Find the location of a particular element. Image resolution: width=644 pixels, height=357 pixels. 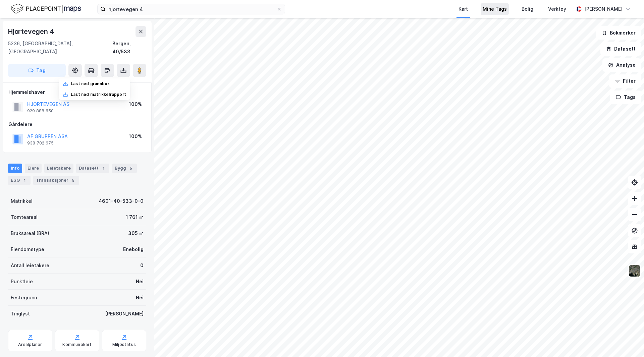

div: Last ned matrikkelrapport is located at coordinates (99, 95).